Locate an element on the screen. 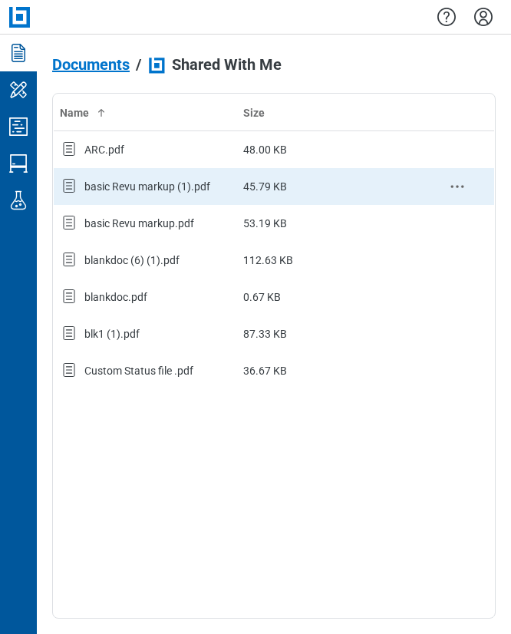  div: Custom Status file .pdf is located at coordinates (139, 371).